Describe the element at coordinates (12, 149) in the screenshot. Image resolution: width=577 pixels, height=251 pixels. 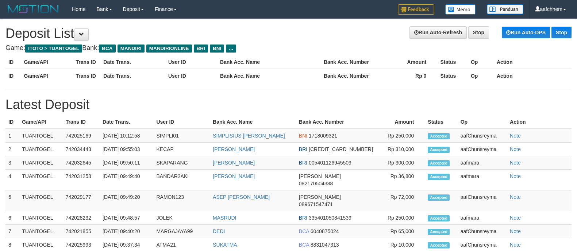
I see `td: 2` at that location.